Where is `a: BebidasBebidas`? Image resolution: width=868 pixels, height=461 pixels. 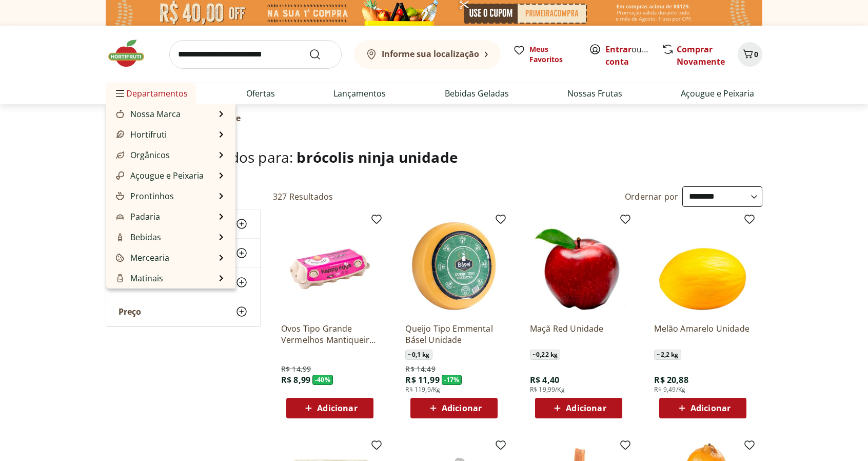
a: BebidasBebidas is located at coordinates (137, 237).